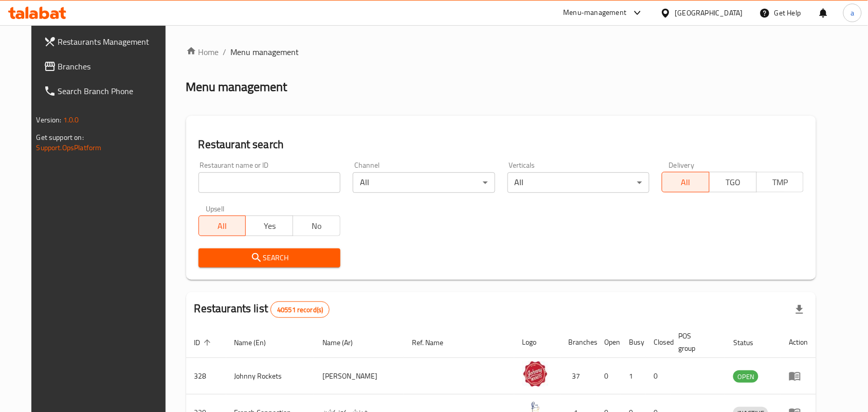 Image resolution: width=868 pixels, height=412 pixels. I want to click on th: Branches, so click(579, 342).